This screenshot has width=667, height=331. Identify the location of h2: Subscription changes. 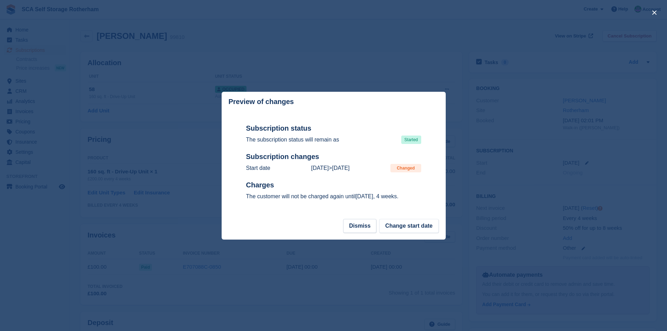
(334, 156).